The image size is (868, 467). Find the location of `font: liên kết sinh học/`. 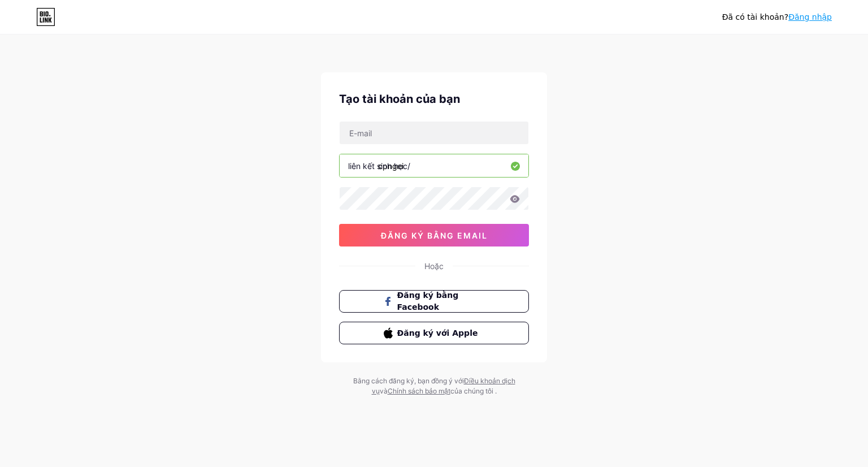

font: liên kết sinh học/ is located at coordinates (379, 166).